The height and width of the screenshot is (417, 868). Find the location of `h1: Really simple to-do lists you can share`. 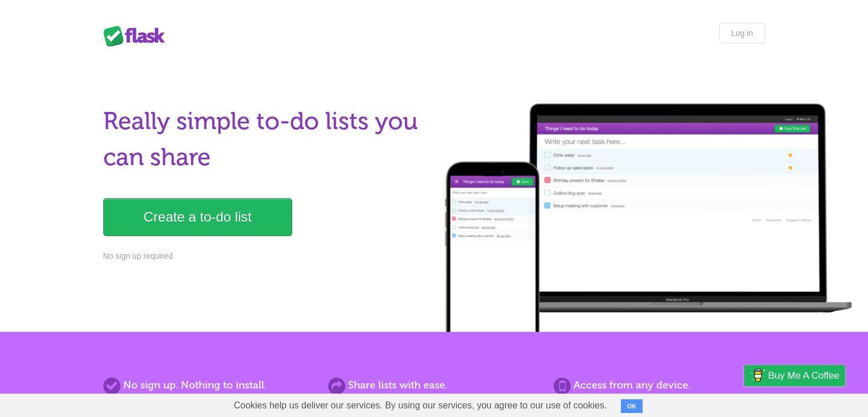

h1: Really simple to-do lists you can share is located at coordinates (265, 139).